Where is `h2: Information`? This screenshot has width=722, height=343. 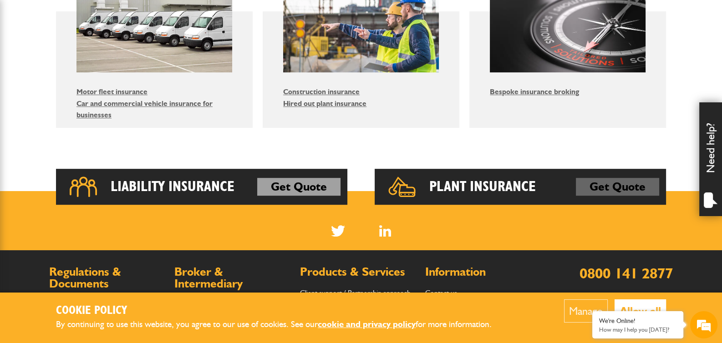
h2: Information is located at coordinates (483, 272).